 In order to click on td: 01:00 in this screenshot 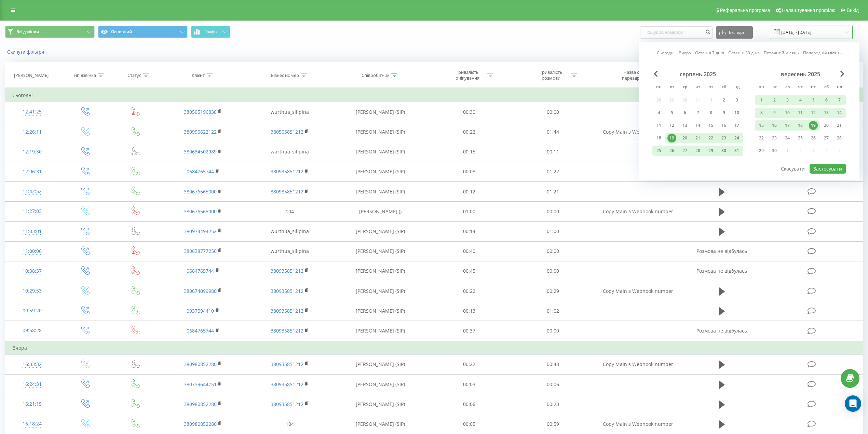, I will do `click(469, 212)`.